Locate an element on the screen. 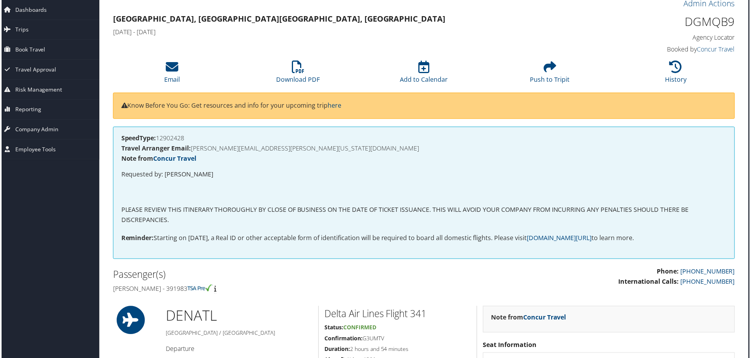  h1: DEN ATL is located at coordinates (238, 317).